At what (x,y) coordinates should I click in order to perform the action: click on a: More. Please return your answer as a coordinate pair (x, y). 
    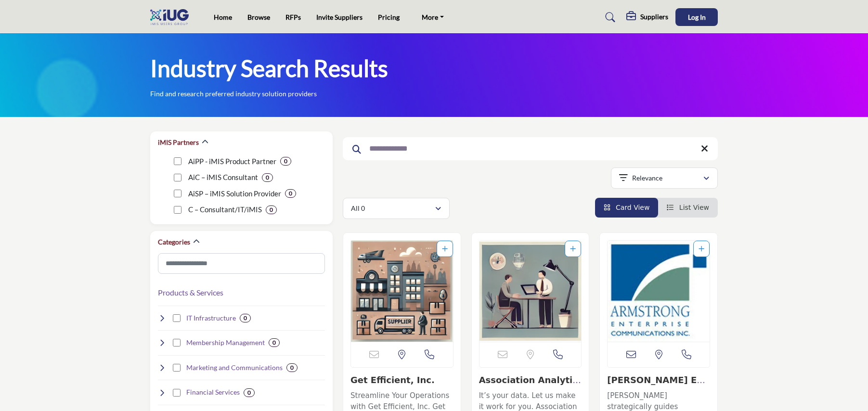
    Looking at the image, I should click on (433, 17).